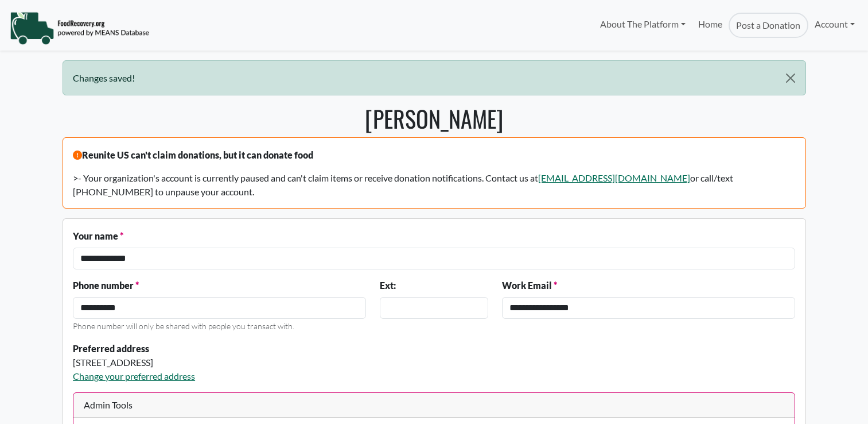 The image size is (868, 424). What do you see at coordinates (790, 78) in the screenshot?
I see `button: Close` at bounding box center [790, 78].